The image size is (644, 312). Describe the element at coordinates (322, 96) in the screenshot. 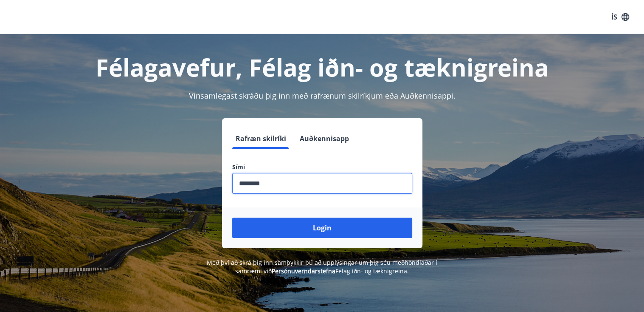

I see `span: Vinsamlegast skráðu þig inn með rafrænum skilríkjum eða Auðkennisappi.` at that location.